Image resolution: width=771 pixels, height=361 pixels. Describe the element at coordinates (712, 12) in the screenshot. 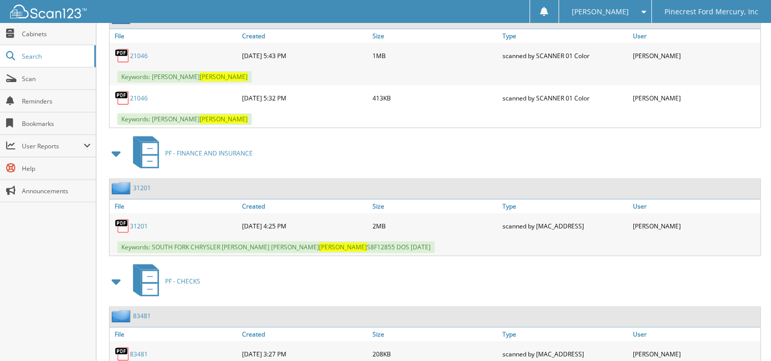

I see `span: Pinecrest Ford Mercury, Inc` at that location.